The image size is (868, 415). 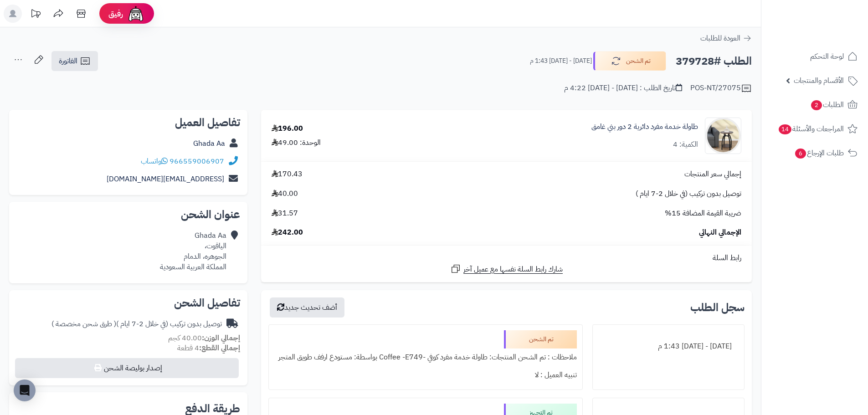 What do you see at coordinates (713, 174) in the screenshot?
I see `span: إجمالي سعر المنتجات` at bounding box center [713, 174].